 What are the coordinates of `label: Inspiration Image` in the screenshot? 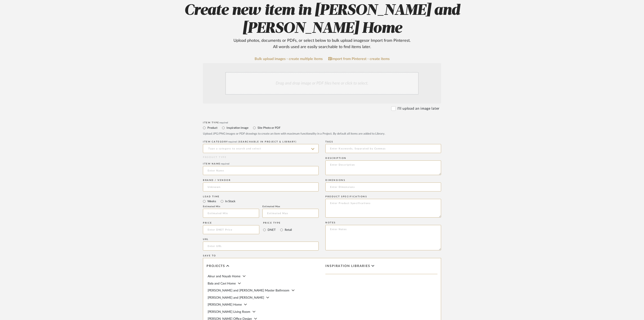 It's located at (237, 128).